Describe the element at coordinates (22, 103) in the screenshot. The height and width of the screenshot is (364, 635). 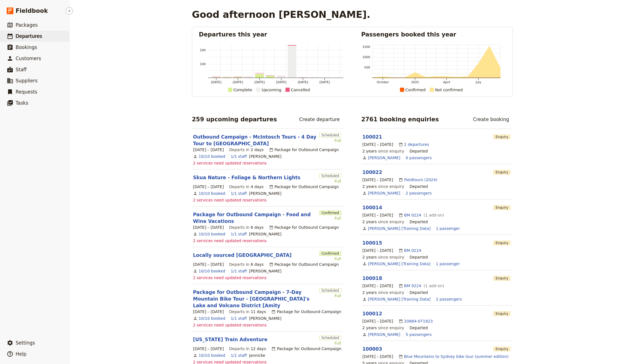
I see `span: Tasks` at that location.